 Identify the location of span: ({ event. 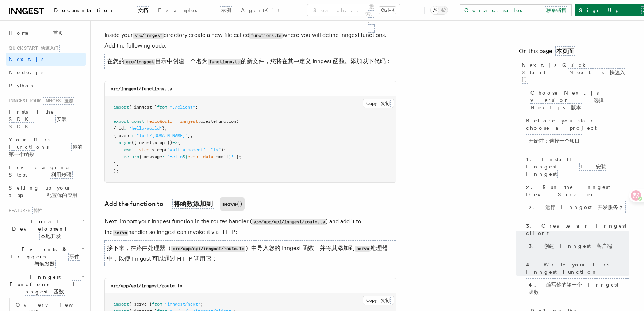
(142, 143).